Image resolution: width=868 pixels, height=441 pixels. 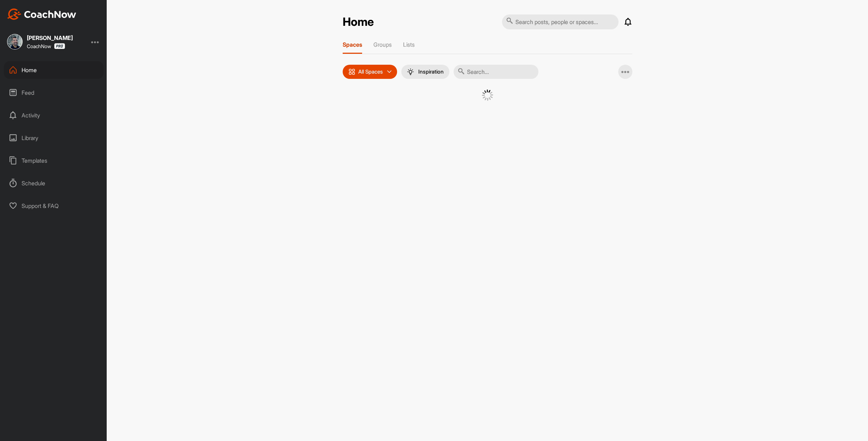 What do you see at coordinates (496, 72) in the screenshot?
I see `input: Search...` at bounding box center [496, 72].